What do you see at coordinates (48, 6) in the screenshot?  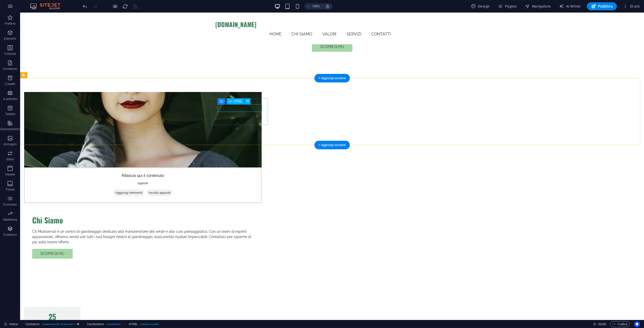 I see `img: Editor Logo` at bounding box center [48, 6].